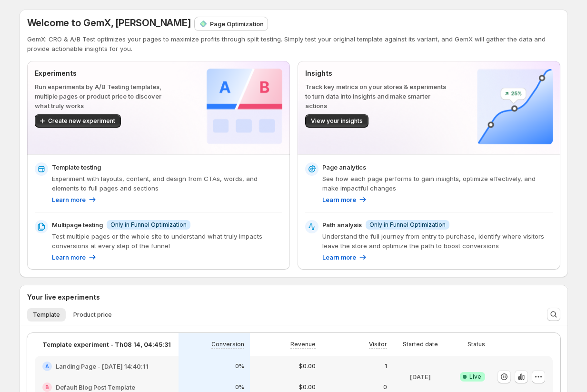 Image resolution: width=587 pixels, height=392 pixels. I want to click on p: Experiment with layouts, content, and design from CTAs, words, and elements to full pages and sec..., so click(167, 183).